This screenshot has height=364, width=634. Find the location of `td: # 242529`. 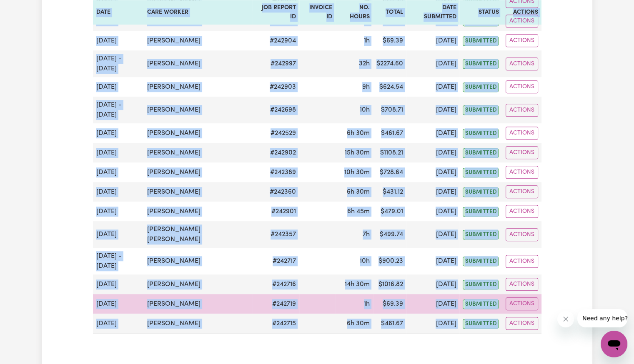

td: # 242529 is located at coordinates (276, 133).